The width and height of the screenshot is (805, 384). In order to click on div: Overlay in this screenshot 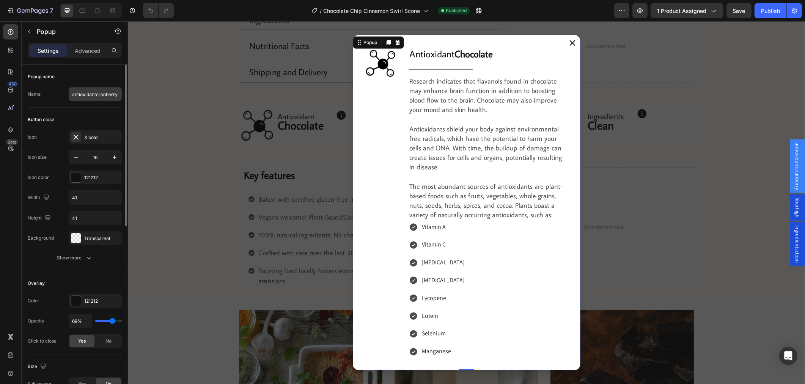, I will do `click(36, 283)`.